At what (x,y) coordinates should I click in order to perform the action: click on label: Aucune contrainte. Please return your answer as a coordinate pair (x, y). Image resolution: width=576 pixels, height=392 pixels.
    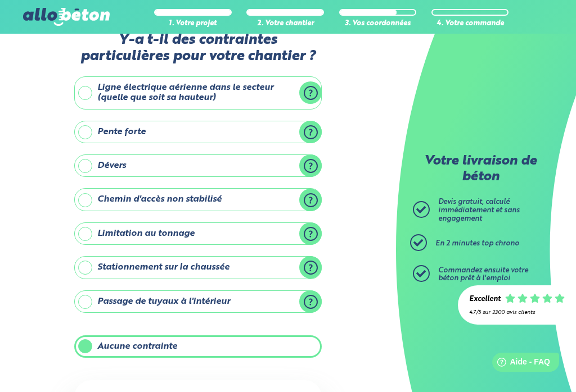
    Looking at the image, I should click on (198, 347).